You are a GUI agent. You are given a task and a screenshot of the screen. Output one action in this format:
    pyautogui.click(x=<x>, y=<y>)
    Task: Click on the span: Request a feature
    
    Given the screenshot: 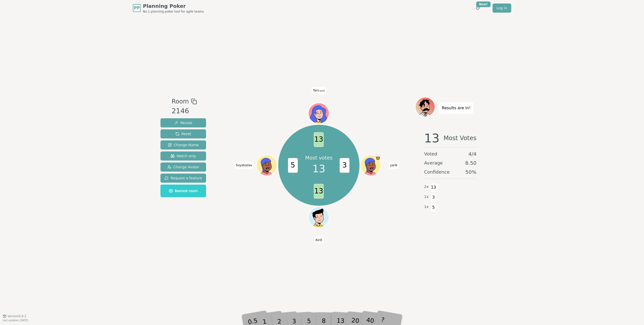 What is the action you would take?
    pyautogui.click(x=183, y=178)
    